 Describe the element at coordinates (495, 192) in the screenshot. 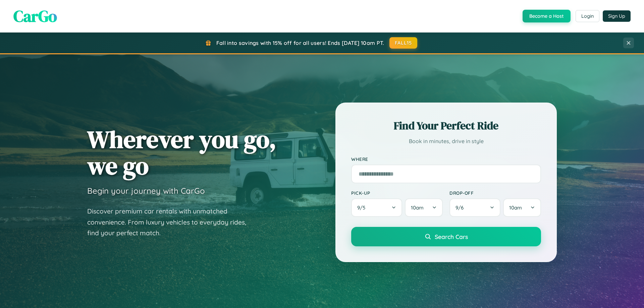

I see `label: Drop-off` at that location.